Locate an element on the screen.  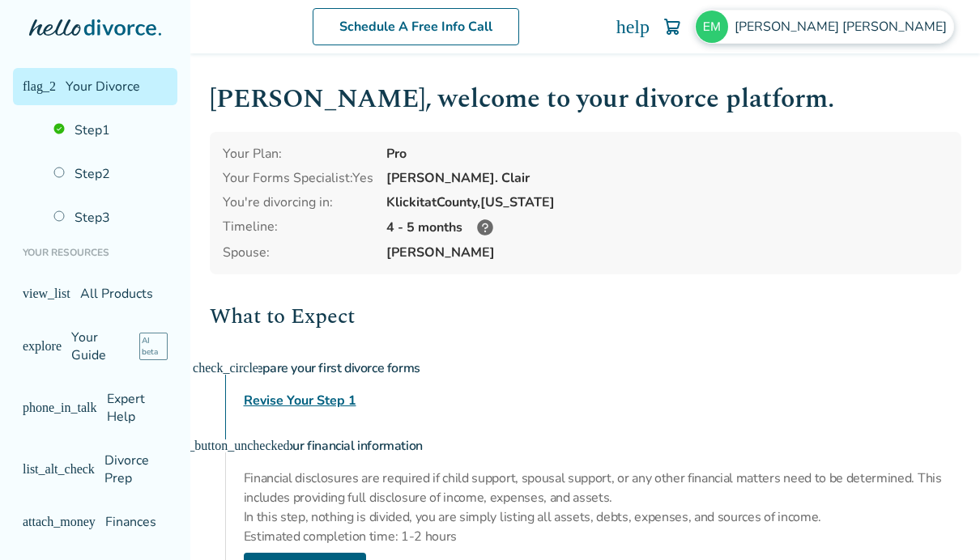
p: Financial disclosures are required if child support, spousal support, or any other financial matt... is located at coordinates (602, 489).